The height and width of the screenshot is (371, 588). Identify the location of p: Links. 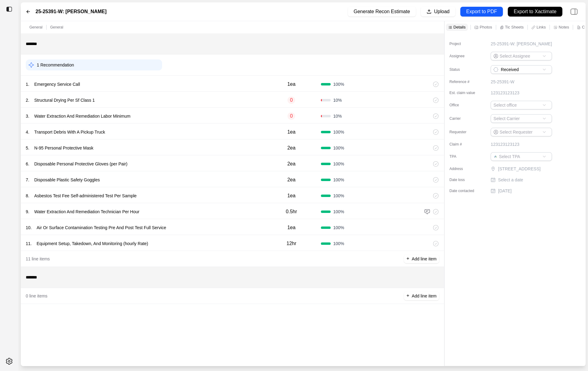
(541, 27).